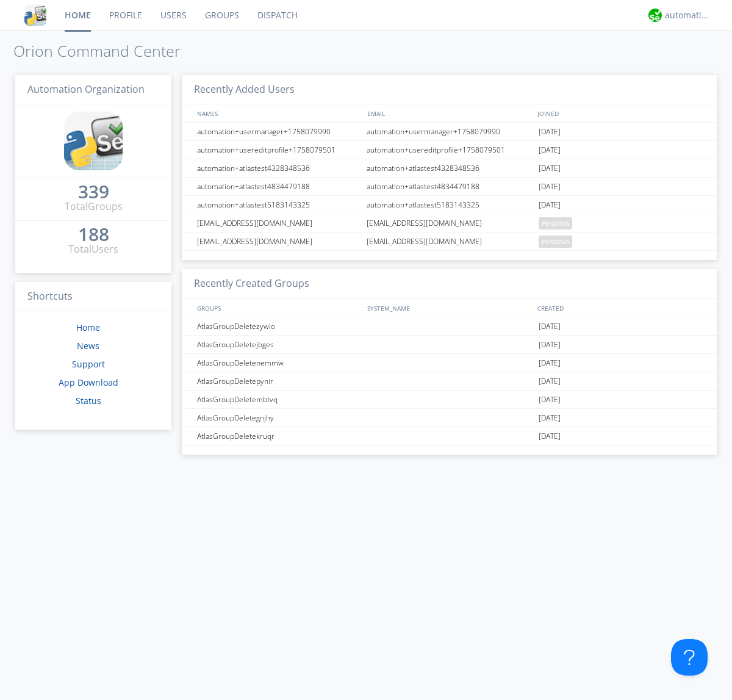 This screenshot has width=732, height=700. Describe the element at coordinates (279, 436) in the screenshot. I see `div: AtlasGroupDeletekruqr` at that location.